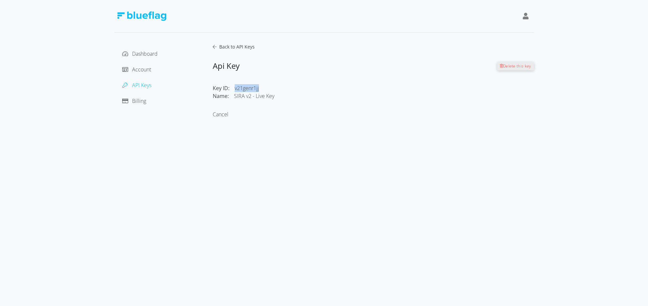 This screenshot has height=306, width=648. Describe the element at coordinates (134, 101) in the screenshot. I see `a: Billing` at that location.